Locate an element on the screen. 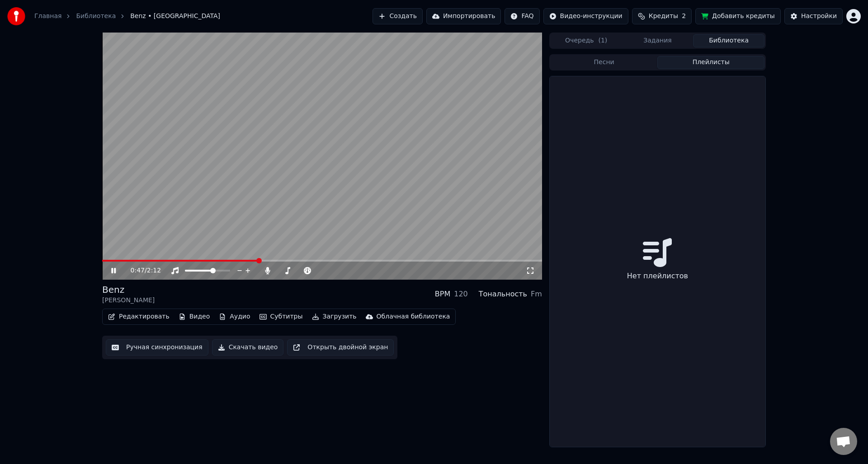 The image size is (868, 464). button: Создать is located at coordinates (397, 16).